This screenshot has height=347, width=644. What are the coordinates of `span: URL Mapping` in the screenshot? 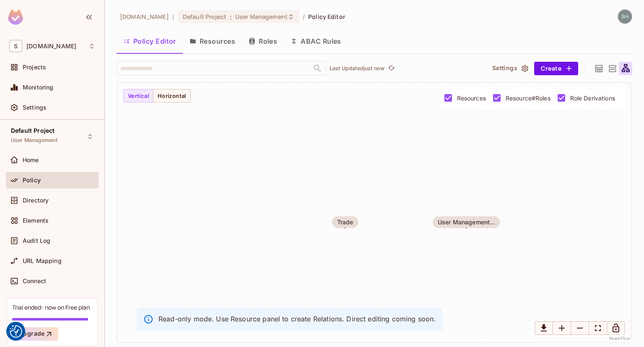 It's located at (42, 261).